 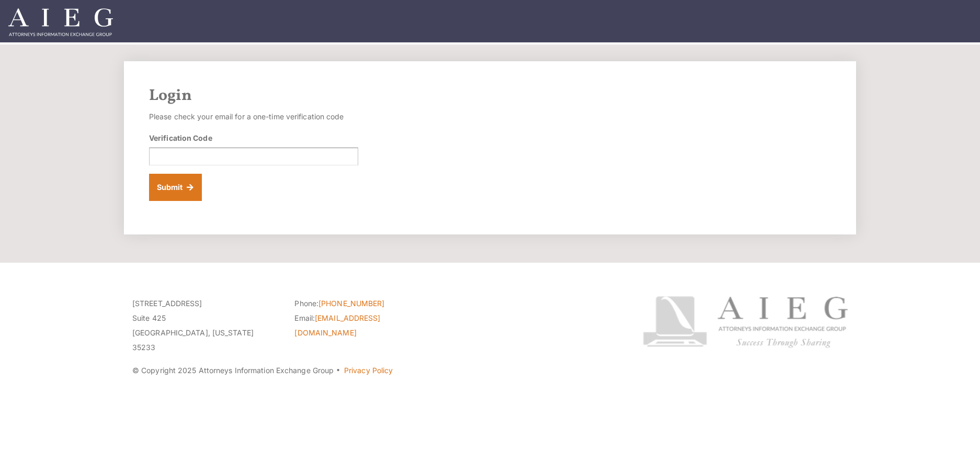 What do you see at coordinates (181, 138) in the screenshot?
I see `label: Verification Code` at bounding box center [181, 138].